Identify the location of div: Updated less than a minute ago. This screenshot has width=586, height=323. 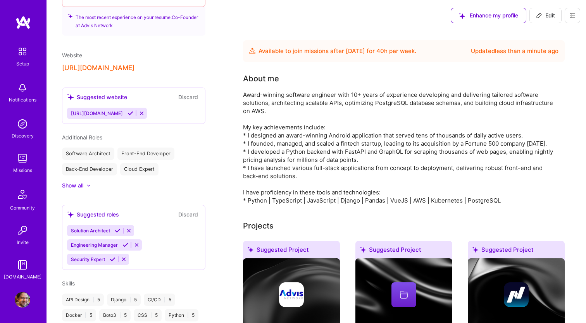
(514, 51).